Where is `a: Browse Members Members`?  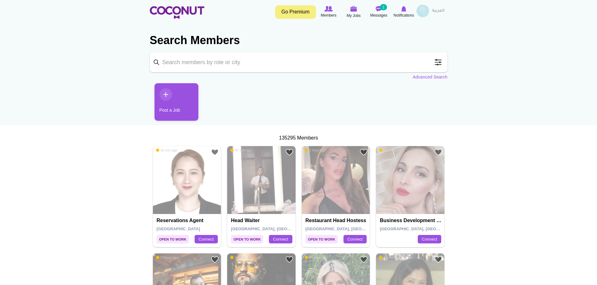
a: Browse Members Members is located at coordinates (329, 12).